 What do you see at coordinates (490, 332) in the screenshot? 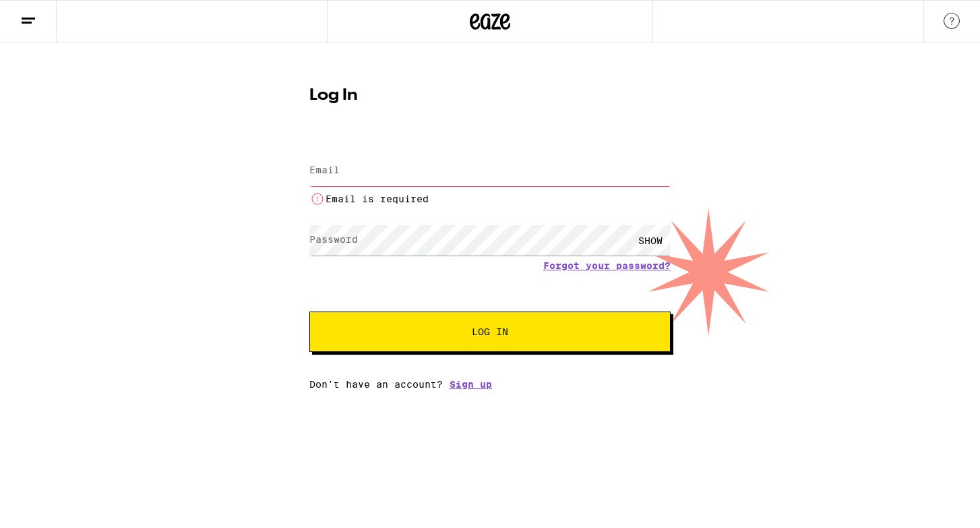
I see `span: Log In` at bounding box center [490, 332].